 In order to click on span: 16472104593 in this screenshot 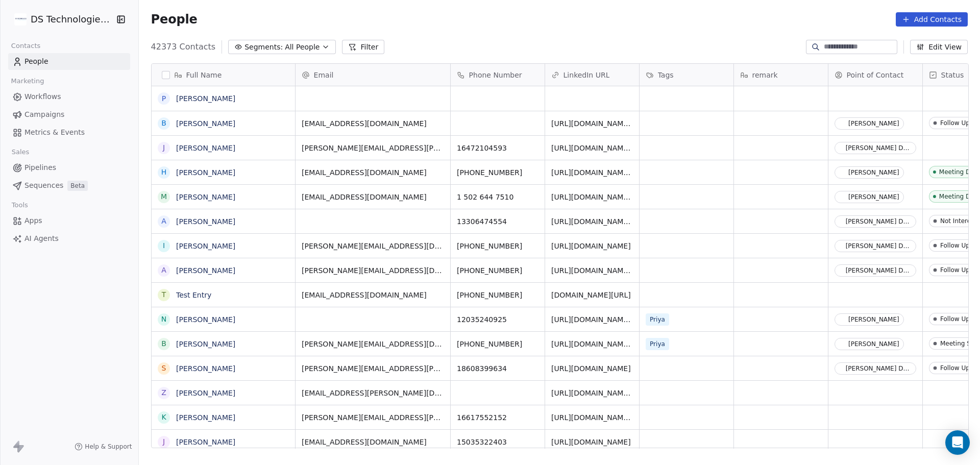, I will do `click(498, 148)`.